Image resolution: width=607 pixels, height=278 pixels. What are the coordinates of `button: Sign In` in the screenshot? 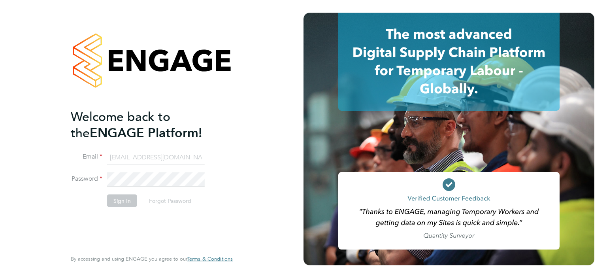 It's located at (122, 201).